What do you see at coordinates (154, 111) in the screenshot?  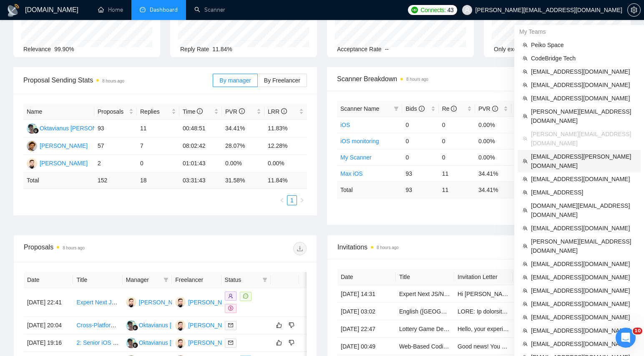 I see `span: Replies` at bounding box center [154, 111].